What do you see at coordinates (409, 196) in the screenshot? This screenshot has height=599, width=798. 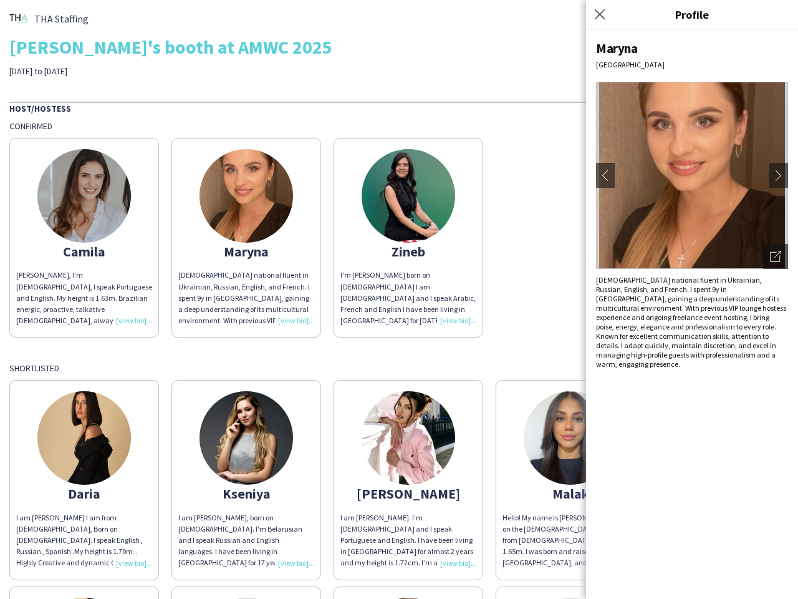 I see `img: thumb-8fa862a2-4ba6-4d8c-b812-4ab7bb08ac6d.jpg` at bounding box center [409, 196].